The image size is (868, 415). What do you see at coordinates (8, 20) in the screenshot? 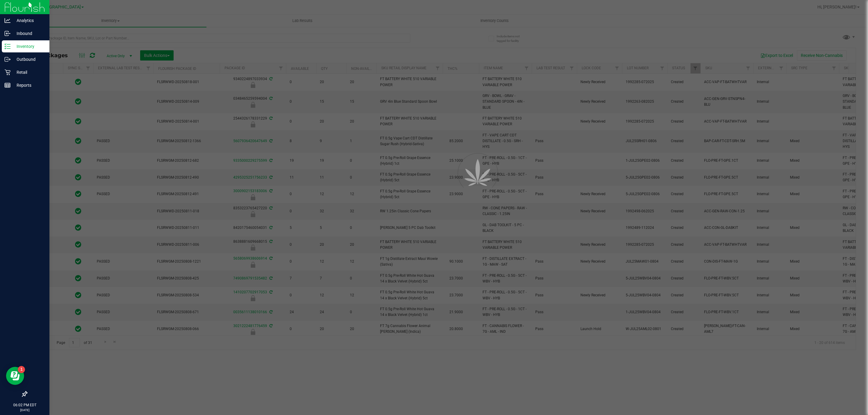
I see `inline-svg: Analytics` at bounding box center [8, 20].